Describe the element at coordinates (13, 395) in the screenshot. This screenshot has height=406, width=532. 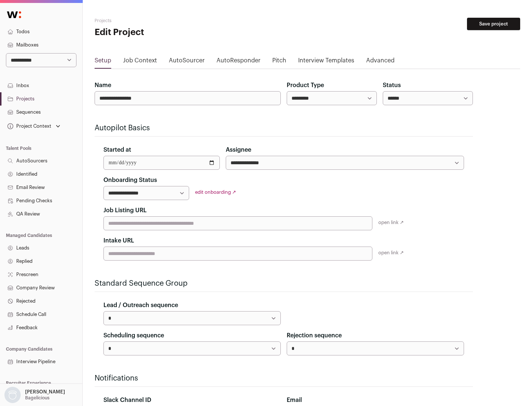
I see `img: nopic.png` at that location.